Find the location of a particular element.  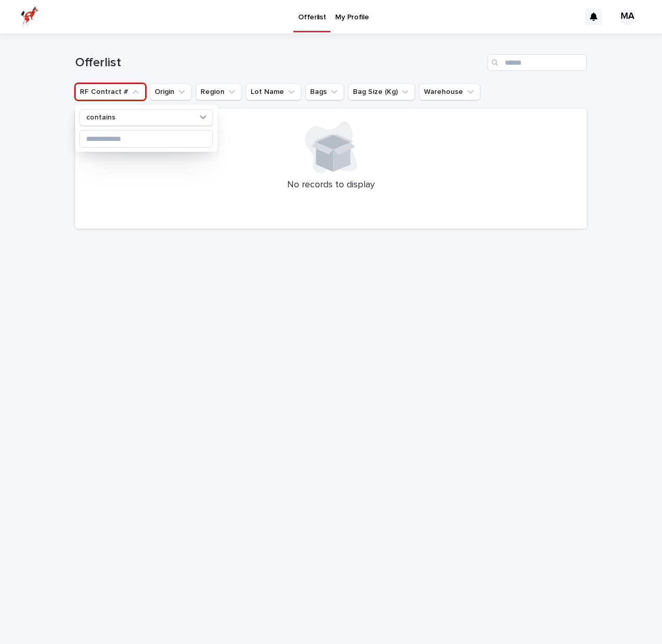

button: Origin is located at coordinates (170, 92).